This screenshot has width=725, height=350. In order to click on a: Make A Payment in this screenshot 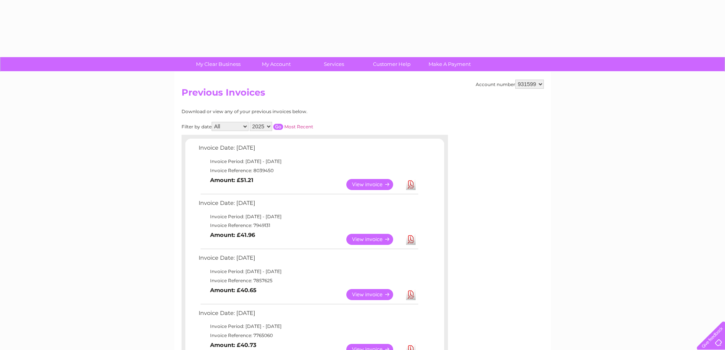, I will do `click(450, 64)`.